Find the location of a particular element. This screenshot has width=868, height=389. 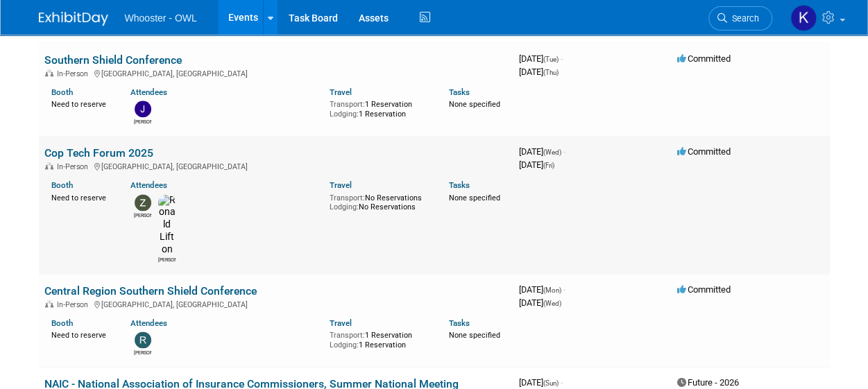

div: Robert Dugan is located at coordinates (142, 352).